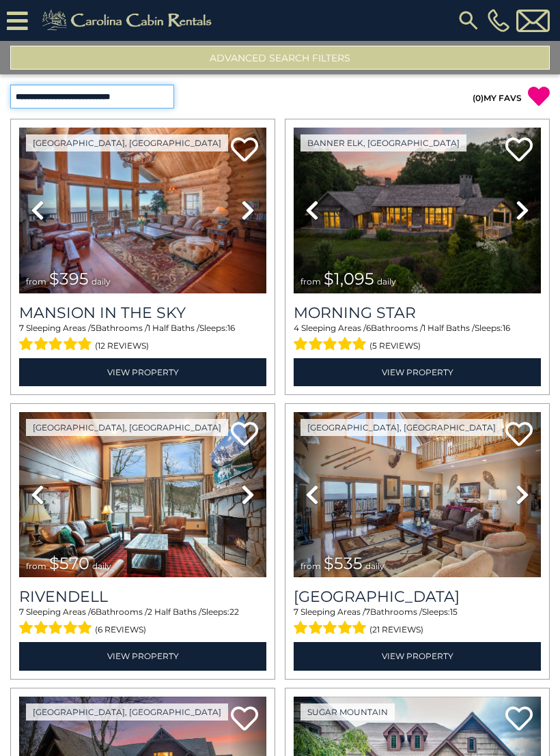 Image resolution: width=560 pixels, height=756 pixels. What do you see at coordinates (142, 597) in the screenshot?
I see `h3: Rivendell` at bounding box center [142, 597].